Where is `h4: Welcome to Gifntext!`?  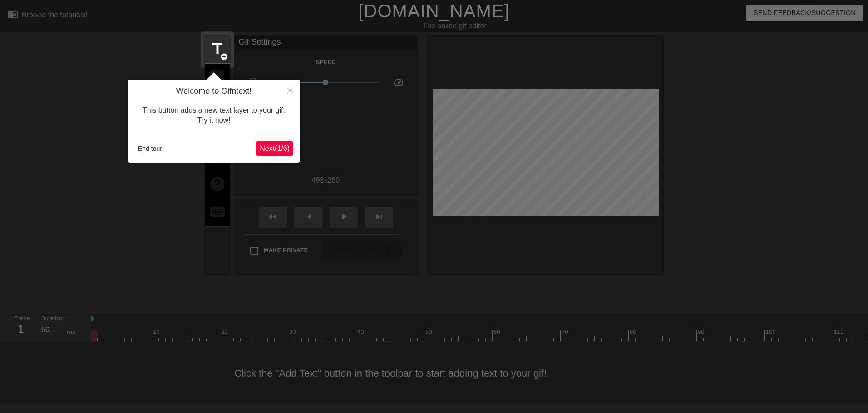 h4: Welcome to Gifntext! is located at coordinates (214, 91).